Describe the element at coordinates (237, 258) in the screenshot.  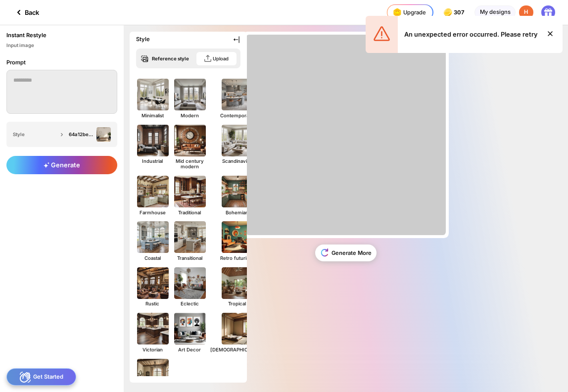
I see `div: Retro futuristic` at that location.